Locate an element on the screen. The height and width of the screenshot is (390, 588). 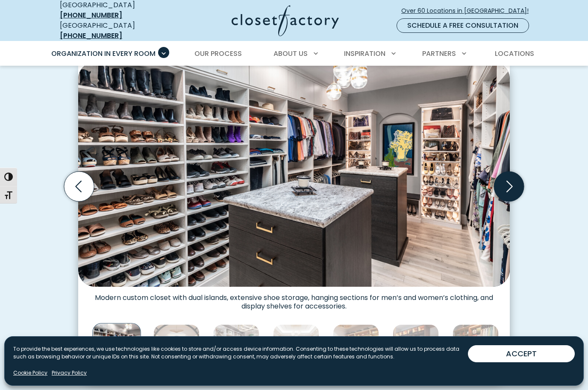
nav: Primary Menu is located at coordinates (294, 54).